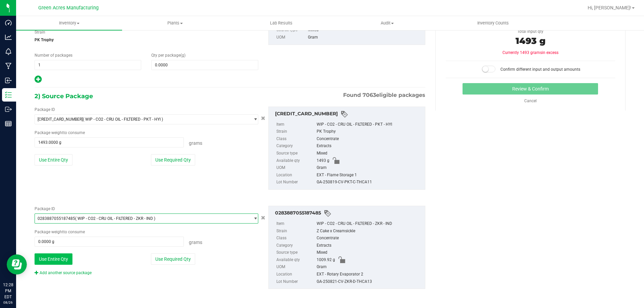  Describe the element at coordinates (348, 114) in the screenshot. I see `div: 4289066851335708` at that location.